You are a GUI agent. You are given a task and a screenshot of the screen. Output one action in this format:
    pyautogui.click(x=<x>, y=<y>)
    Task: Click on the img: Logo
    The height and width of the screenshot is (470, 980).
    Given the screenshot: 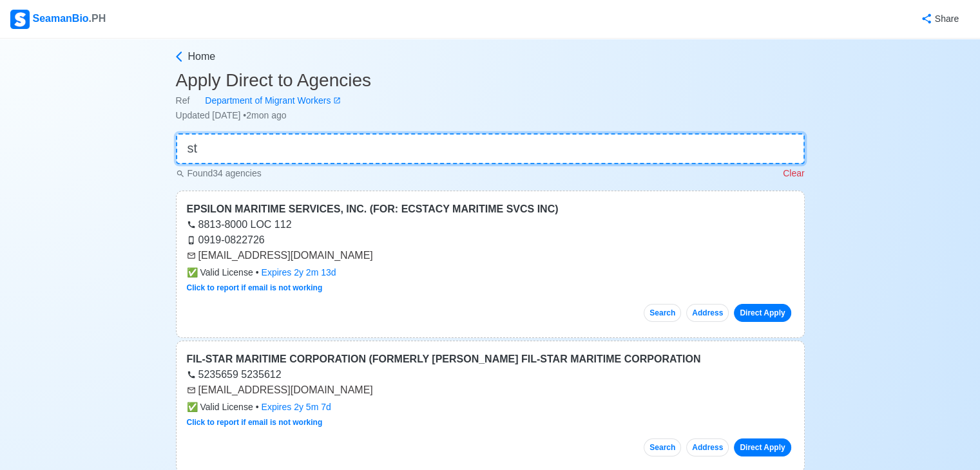 What is the action you would take?
    pyautogui.click(x=20, y=20)
    